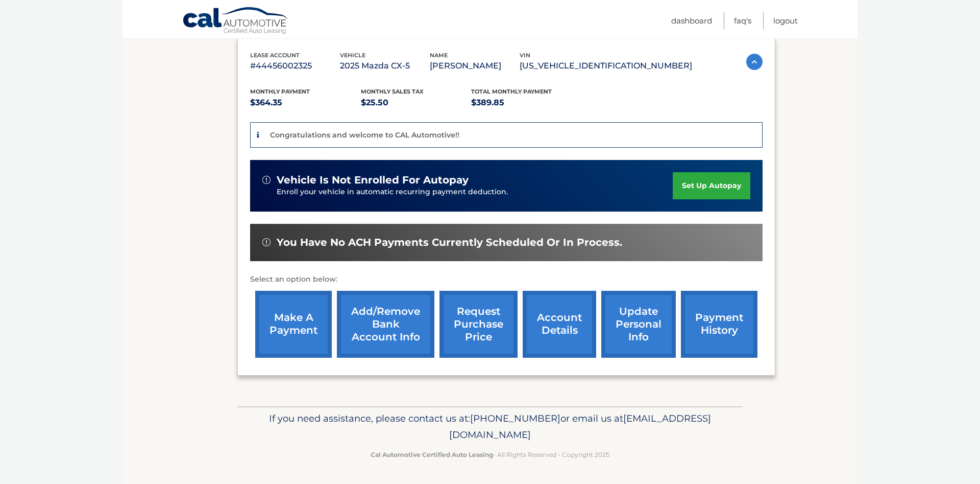 The width and height of the screenshot is (980, 484). I want to click on p: Select an option below:, so click(506, 279).